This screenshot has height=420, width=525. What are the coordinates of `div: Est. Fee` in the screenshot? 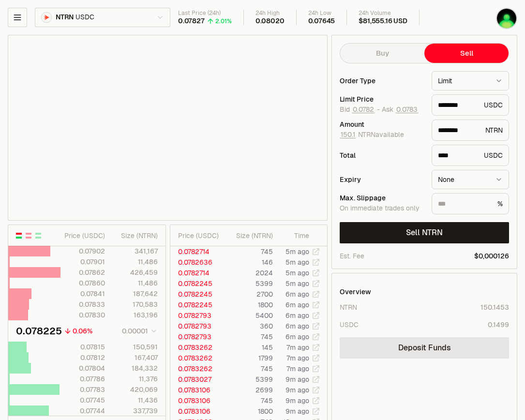 It's located at (352, 256).